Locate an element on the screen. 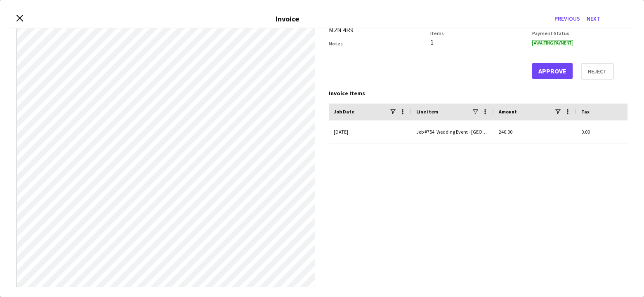 This screenshot has height=297, width=644. div: 240.00 is located at coordinates (535, 132).